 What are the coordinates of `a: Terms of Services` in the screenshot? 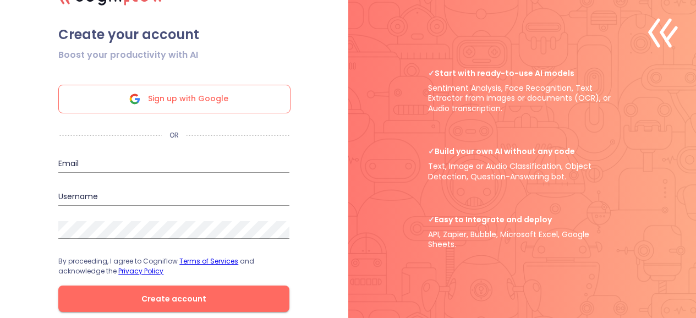 It's located at (209, 261).